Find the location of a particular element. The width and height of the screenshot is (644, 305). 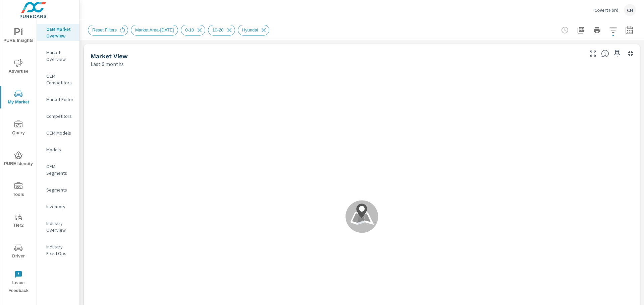

div: OEM Market Overview is located at coordinates (58, 32).